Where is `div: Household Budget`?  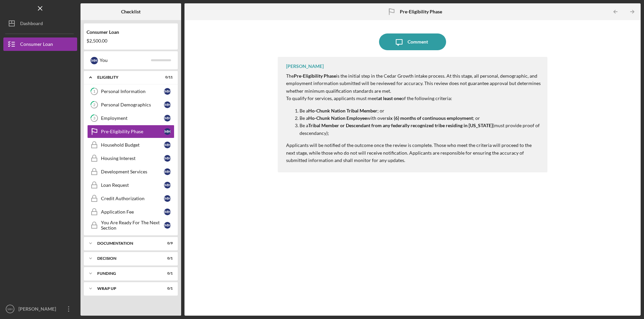 div: Household Budget is located at coordinates (132, 145).